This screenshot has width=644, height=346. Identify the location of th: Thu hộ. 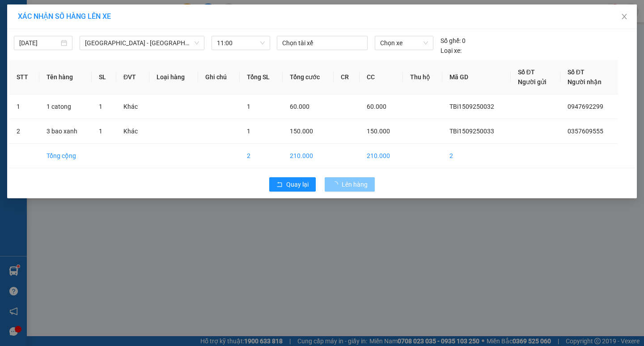
(423, 77).